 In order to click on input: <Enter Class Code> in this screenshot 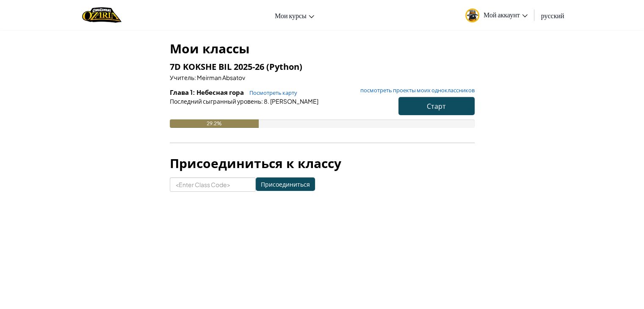, I will do `click(213, 184)`.